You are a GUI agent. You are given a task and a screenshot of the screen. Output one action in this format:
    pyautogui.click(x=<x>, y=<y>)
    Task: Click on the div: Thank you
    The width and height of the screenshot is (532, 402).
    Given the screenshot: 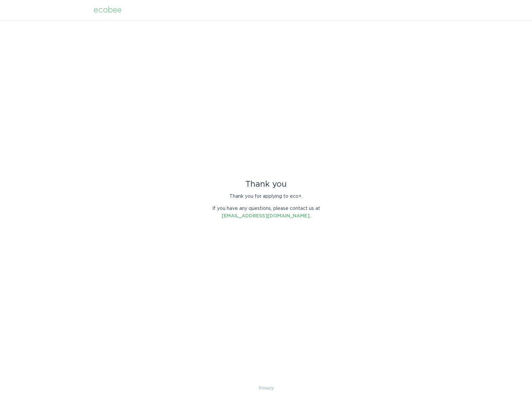 What is the action you would take?
    pyautogui.click(x=266, y=184)
    